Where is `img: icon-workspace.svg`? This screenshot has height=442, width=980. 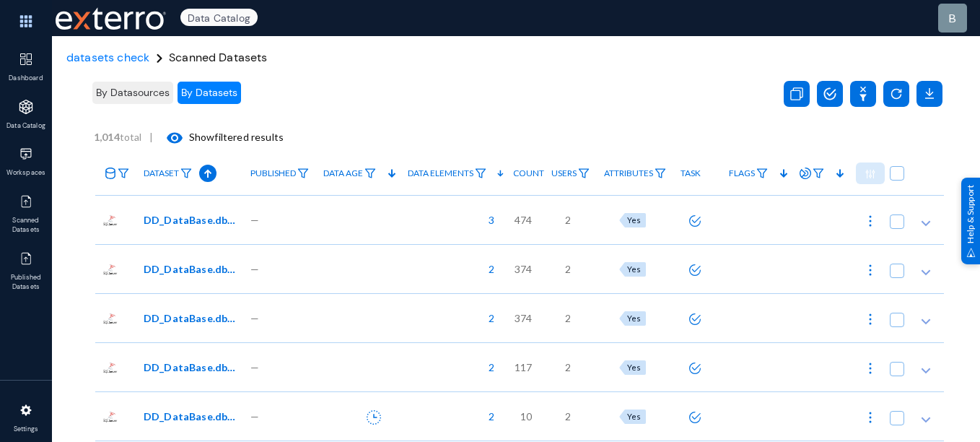
img: icon-workspace.svg is located at coordinates (26, 154).